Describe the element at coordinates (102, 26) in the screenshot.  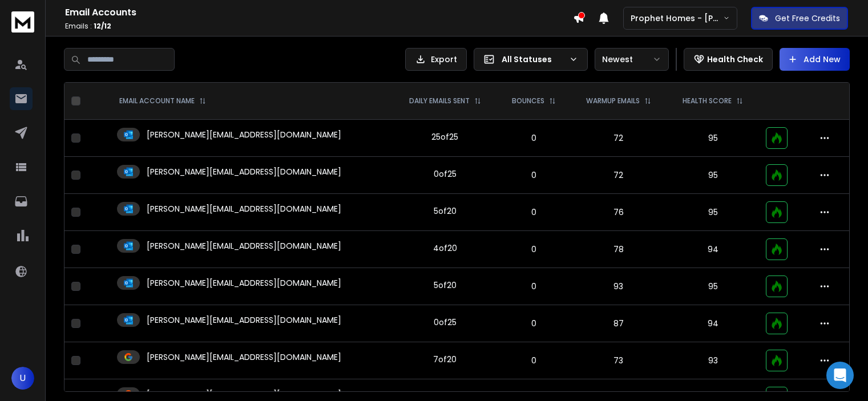
I see `span: 12 / 12` at that location.